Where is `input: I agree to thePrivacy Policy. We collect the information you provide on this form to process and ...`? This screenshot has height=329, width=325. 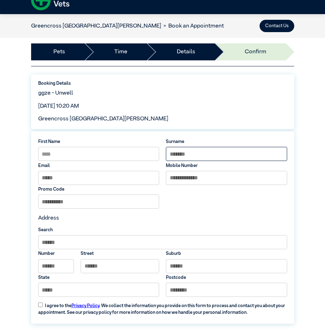
input: I agree to thePrivacy Policy. We collect the information you provide on this form to process and ... is located at coordinates (40, 305).